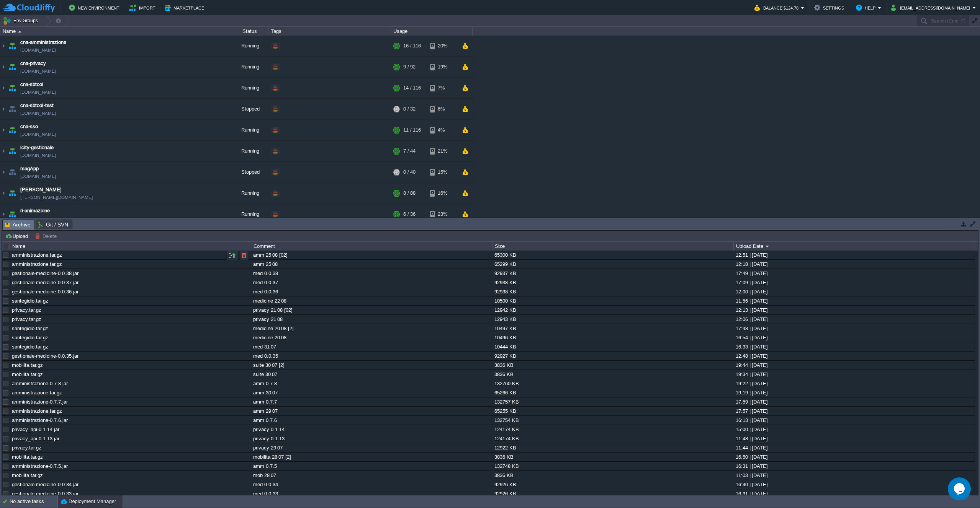 The height and width of the screenshot is (508, 980). What do you see at coordinates (372, 411) in the screenshot?
I see `div: amm 29 07` at bounding box center [372, 411].